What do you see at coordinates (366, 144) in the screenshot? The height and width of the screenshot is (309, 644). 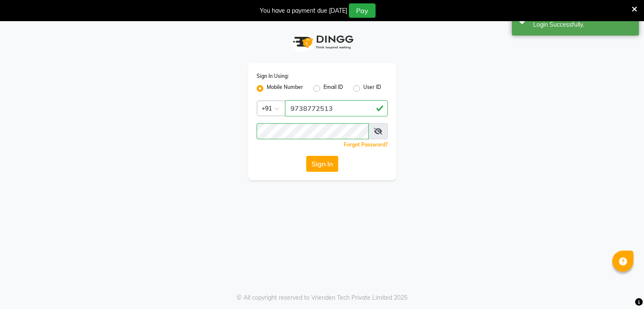 I see `a: Forgot Password?` at bounding box center [366, 144].